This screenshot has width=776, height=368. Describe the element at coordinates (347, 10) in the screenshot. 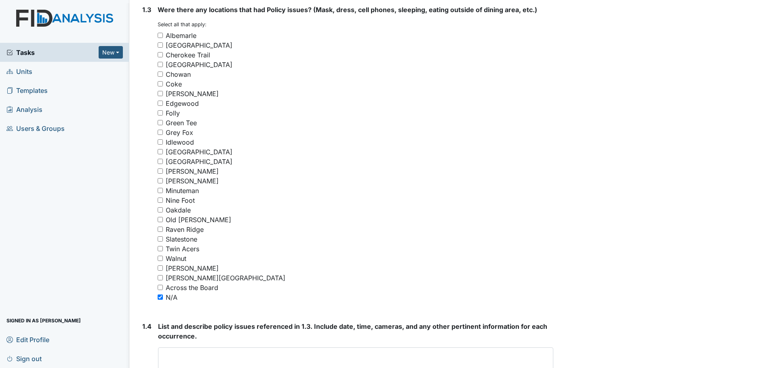

I see `span: Were there any locations that had Policy issues? (Mask, dress, cell phones, sleeping, eating outs...` at that location.